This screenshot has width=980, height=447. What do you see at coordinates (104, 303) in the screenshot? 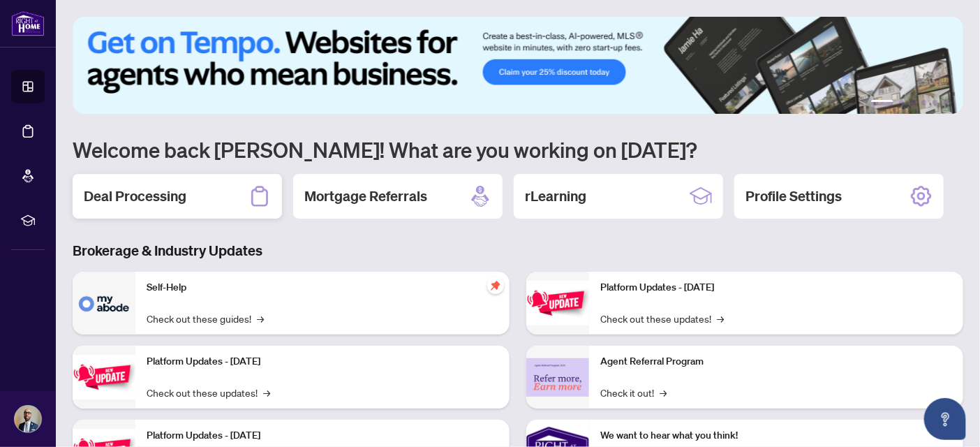
I see `img: Self-Help` at bounding box center [104, 303].